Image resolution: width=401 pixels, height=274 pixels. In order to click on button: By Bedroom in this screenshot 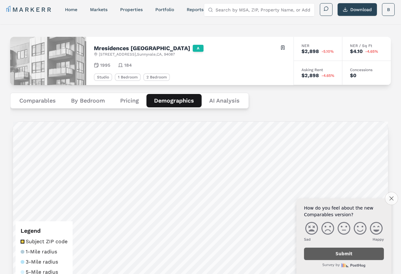, I will do `click(88, 100)`.